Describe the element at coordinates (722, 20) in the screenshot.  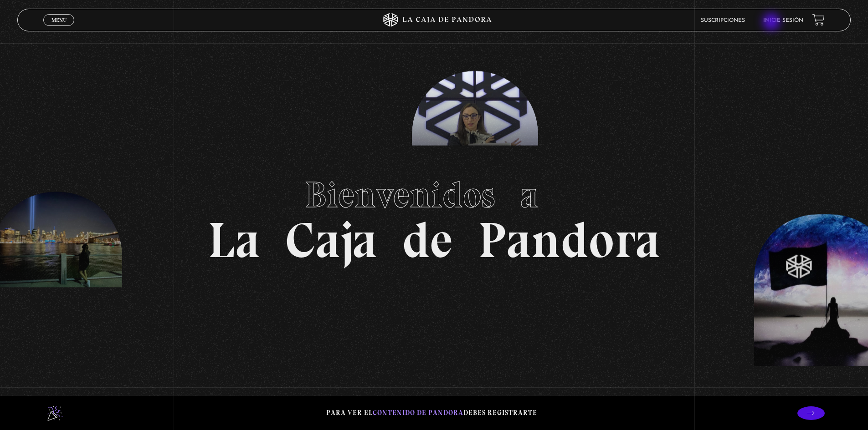
I see `a: Suscripciones` at that location.